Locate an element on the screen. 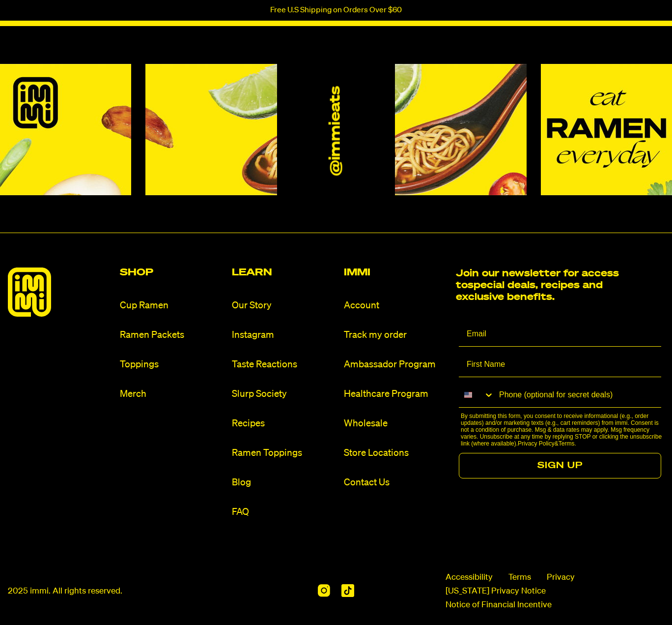 This screenshot has height=625, width=672. a: Ramen Packets is located at coordinates (172, 335).